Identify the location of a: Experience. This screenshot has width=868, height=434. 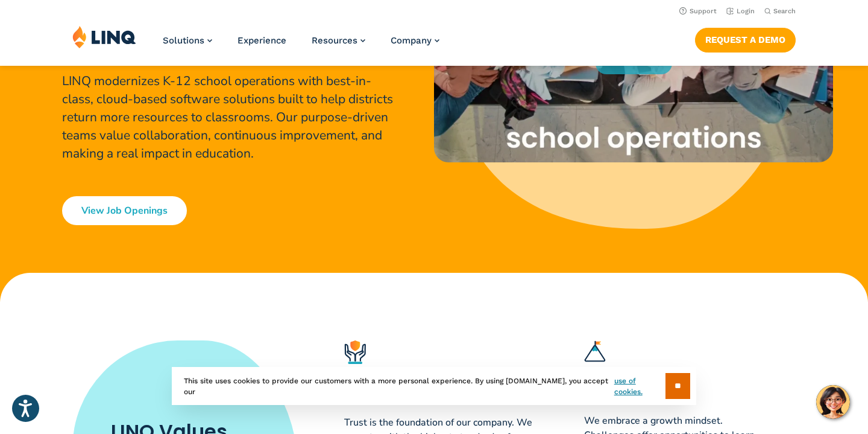
(261, 40).